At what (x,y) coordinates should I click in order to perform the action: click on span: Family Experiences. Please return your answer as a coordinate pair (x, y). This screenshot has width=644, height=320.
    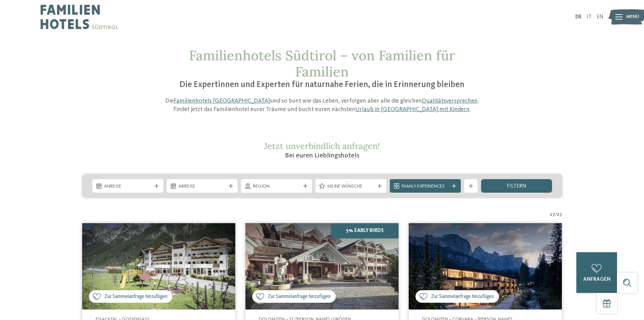
    Looking at the image, I should click on (425, 187).